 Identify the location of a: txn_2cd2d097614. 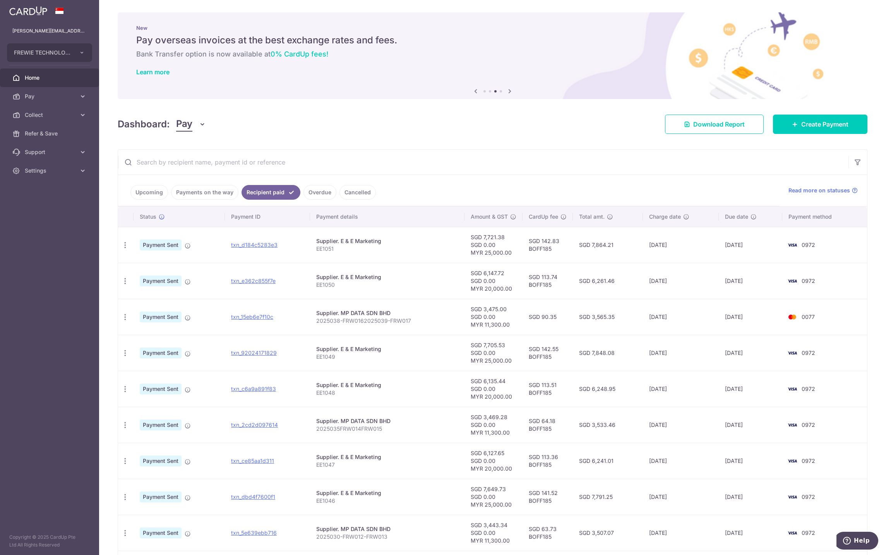
(254, 425).